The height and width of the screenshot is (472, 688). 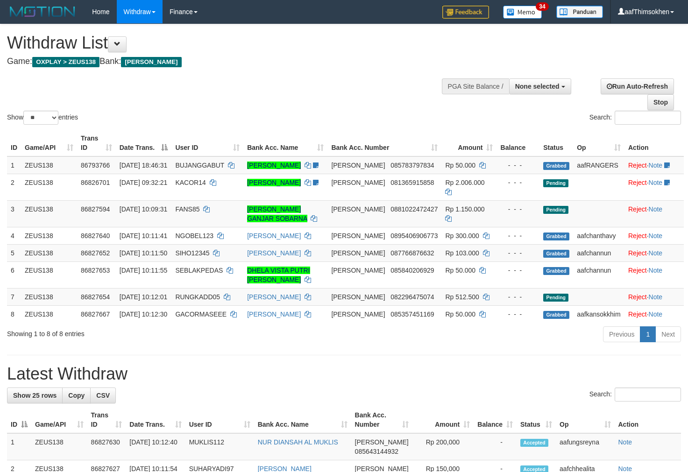 What do you see at coordinates (95, 253) in the screenshot?
I see `span: 86827652` at bounding box center [95, 253].